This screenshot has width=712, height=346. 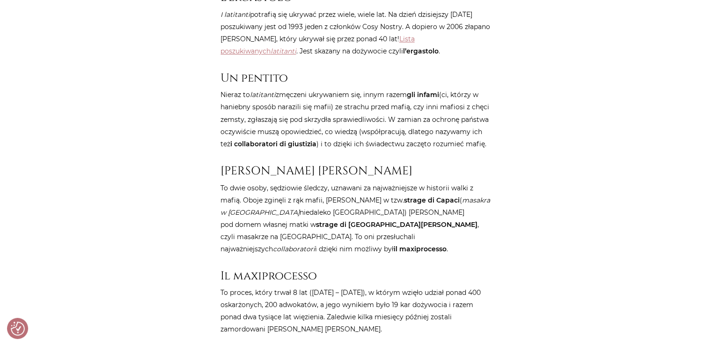 What do you see at coordinates (18, 328) in the screenshot?
I see `button: Preferencje co do zgód` at bounding box center [18, 328].